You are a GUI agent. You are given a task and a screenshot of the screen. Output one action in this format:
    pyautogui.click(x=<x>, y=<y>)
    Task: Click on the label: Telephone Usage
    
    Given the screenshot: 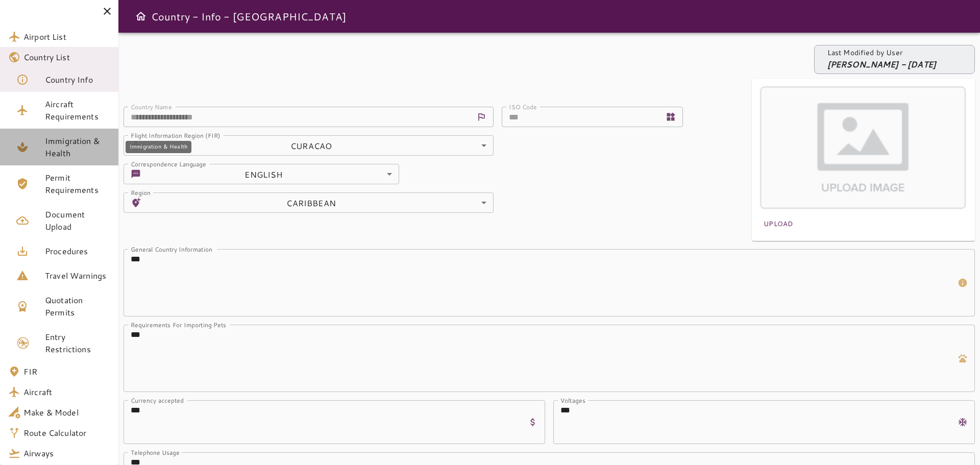 What is the action you would take?
    pyautogui.click(x=155, y=452)
    